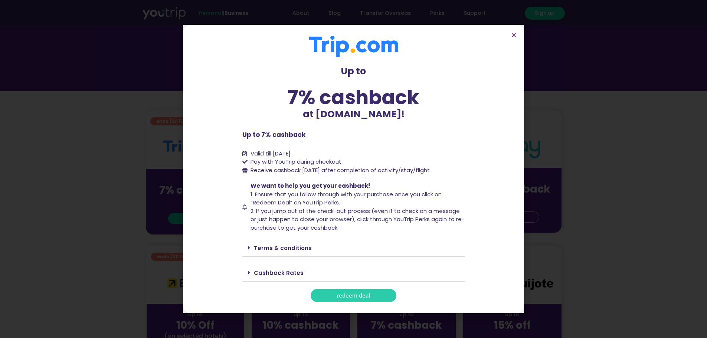  Describe the element at coordinates (279, 273) in the screenshot. I see `a: Cashback Rates` at that location.